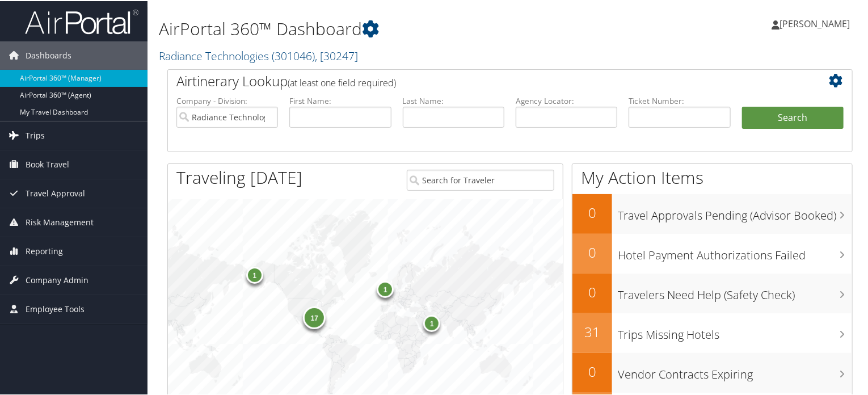  Describe the element at coordinates (712, 332) in the screenshot. I see `a: 31Trips Missing Hotels` at that location.